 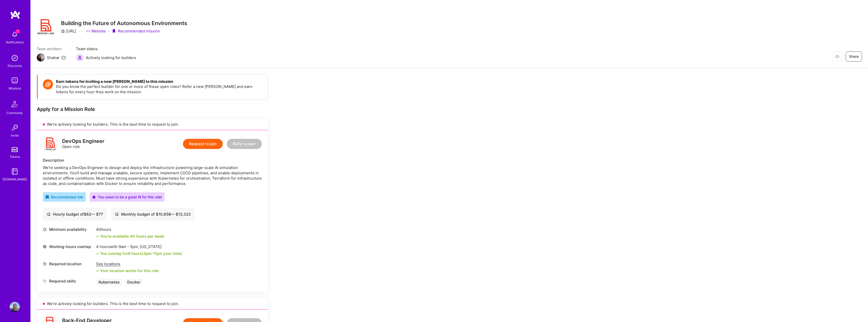 What do you see at coordinates (152, 254) in the screenshot?
I see `span: 3pm - 11pm` at bounding box center [152, 254].